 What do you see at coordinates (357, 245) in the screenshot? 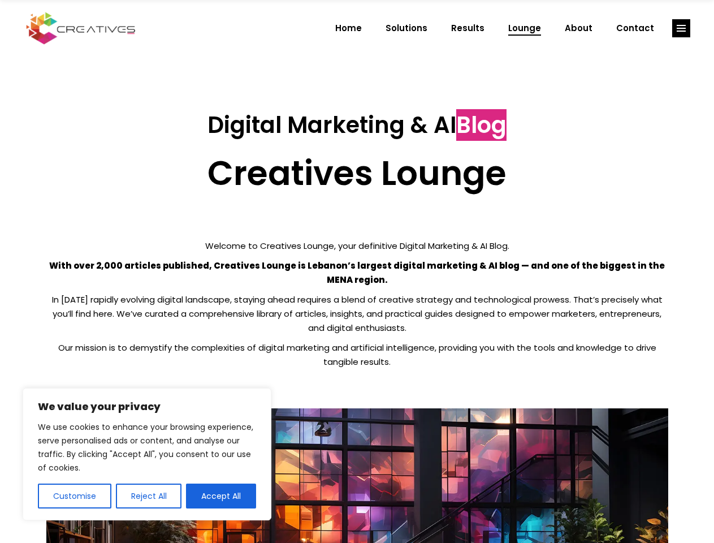
I see `p: Welcome to Creatives Lounge, your definitive Digital Marketing & AI Blog.` at bounding box center [357, 245].